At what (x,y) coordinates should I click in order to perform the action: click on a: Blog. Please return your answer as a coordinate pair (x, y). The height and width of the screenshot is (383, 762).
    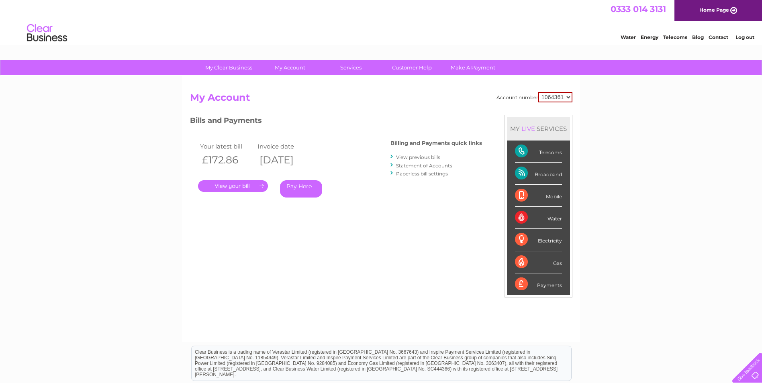
    Looking at the image, I should click on (697, 37).